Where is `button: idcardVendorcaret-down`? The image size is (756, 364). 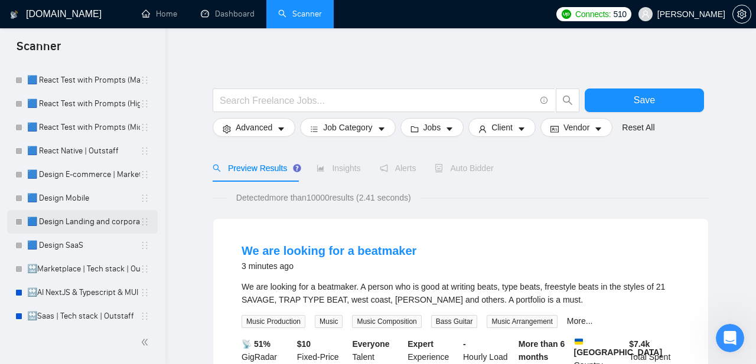 button: idcardVendorcaret-down is located at coordinates (577, 128).